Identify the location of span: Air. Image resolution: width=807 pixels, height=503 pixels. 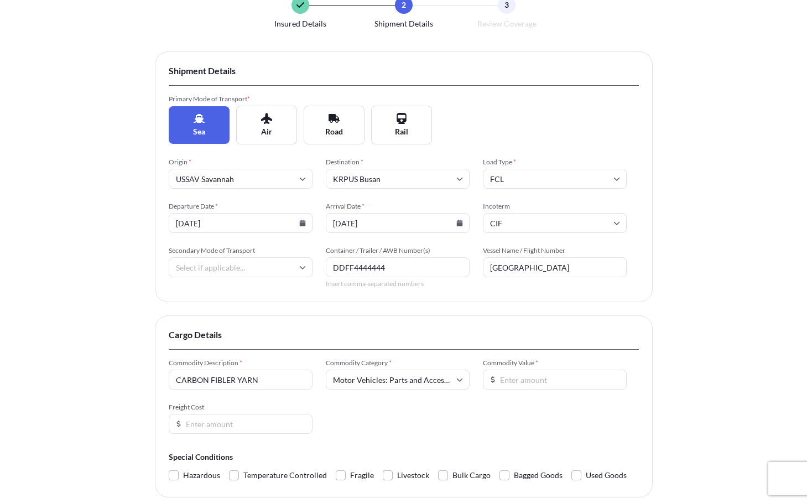
(267, 132).